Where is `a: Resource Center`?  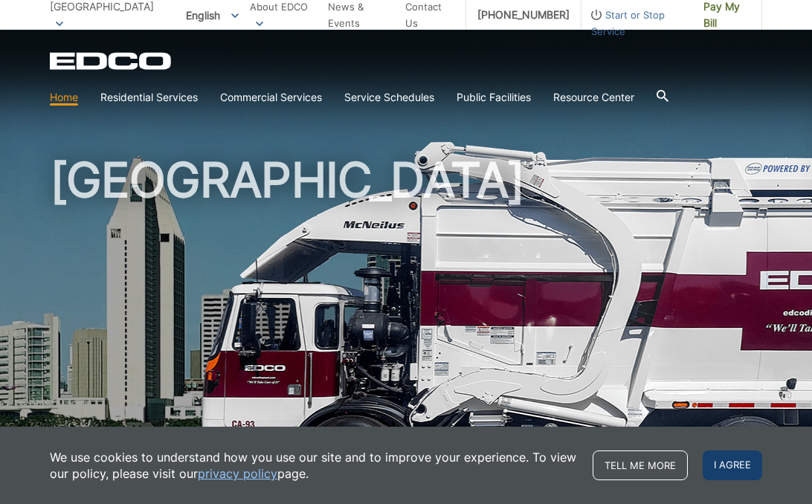 a: Resource Center is located at coordinates (593, 97).